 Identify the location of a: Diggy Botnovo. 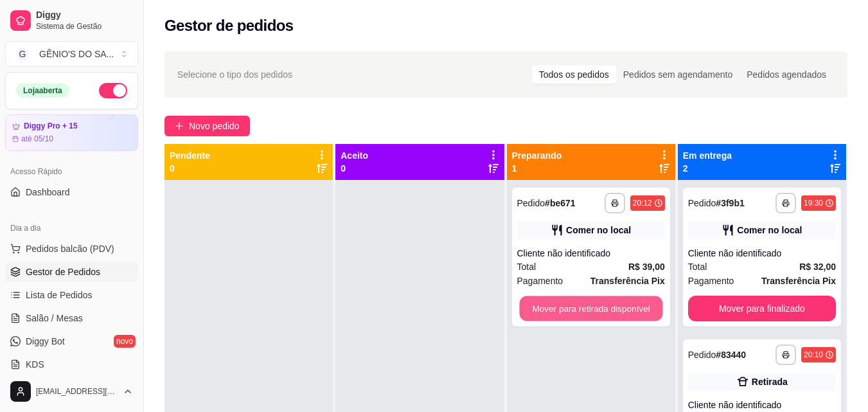
(71, 341).